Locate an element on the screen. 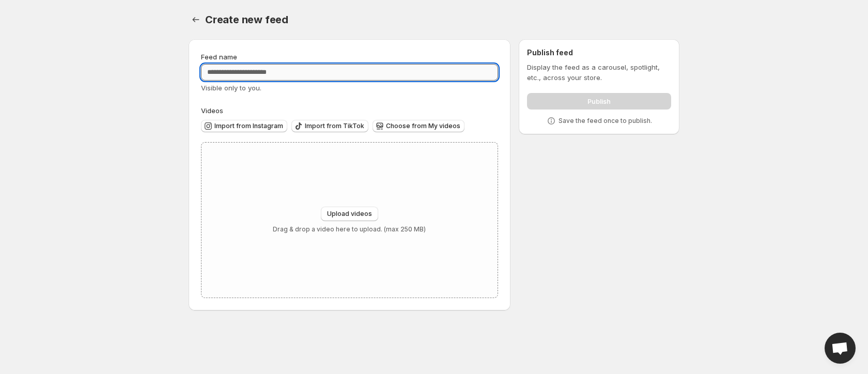 This screenshot has width=868, height=374. div: Open chat is located at coordinates (840, 348).